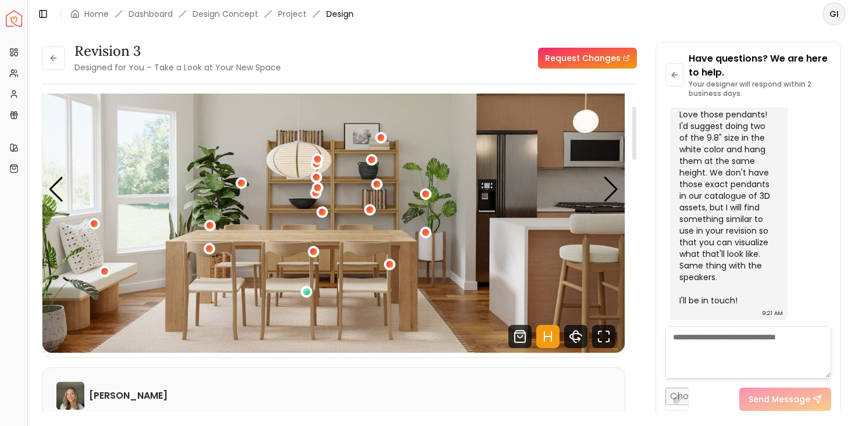  I want to click on li: Design Concept, so click(225, 14).